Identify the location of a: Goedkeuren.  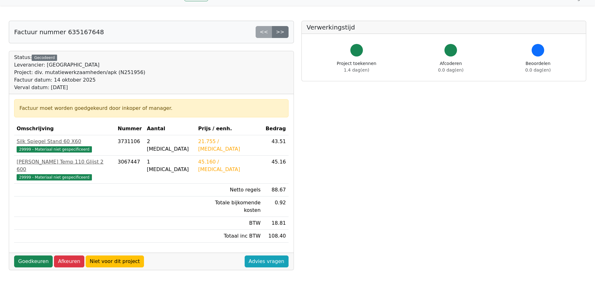
(33, 261).